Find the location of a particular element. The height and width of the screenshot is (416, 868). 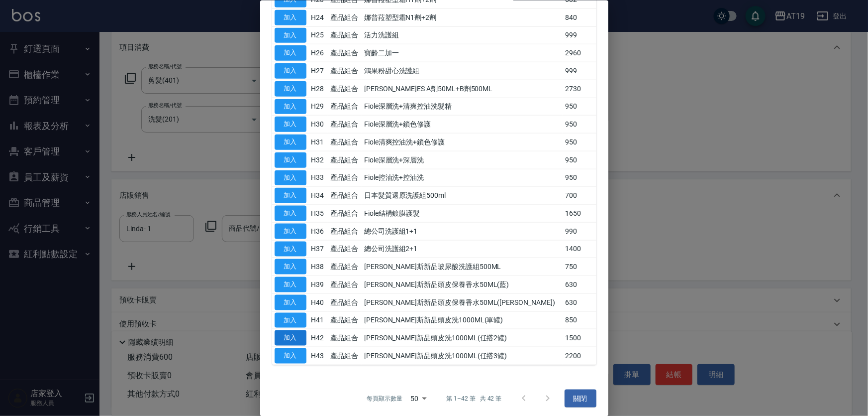

td: H34 is located at coordinates (319, 195).